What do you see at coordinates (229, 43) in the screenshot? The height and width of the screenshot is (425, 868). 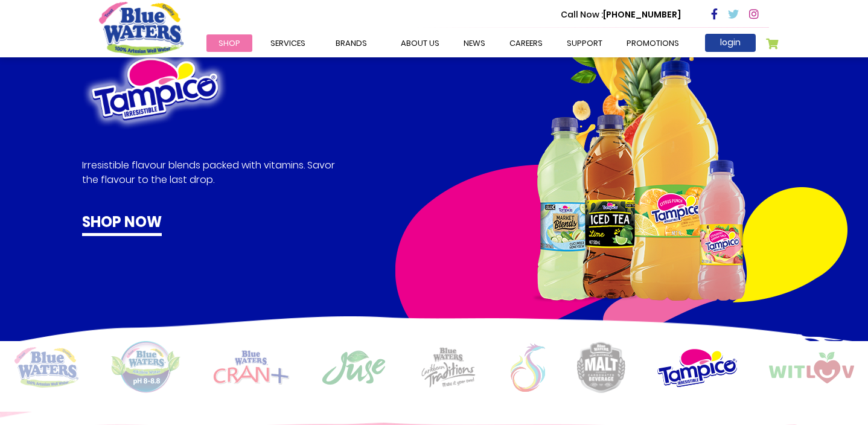 I see `span: Shop` at bounding box center [229, 43].